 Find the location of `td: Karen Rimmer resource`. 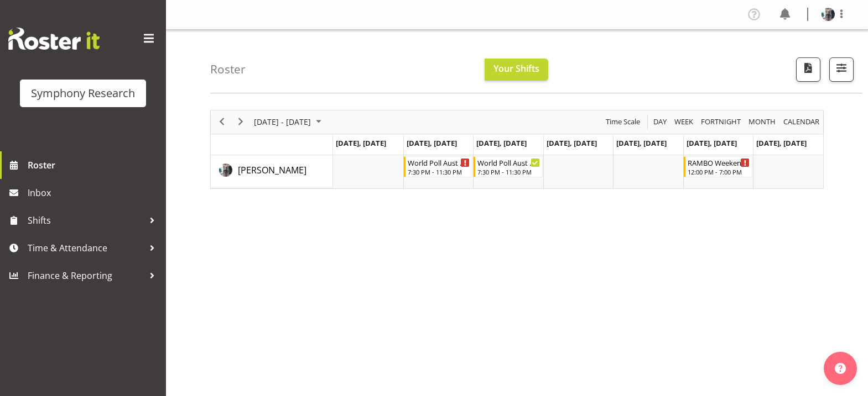

td: Karen Rimmer resource is located at coordinates (272, 172).